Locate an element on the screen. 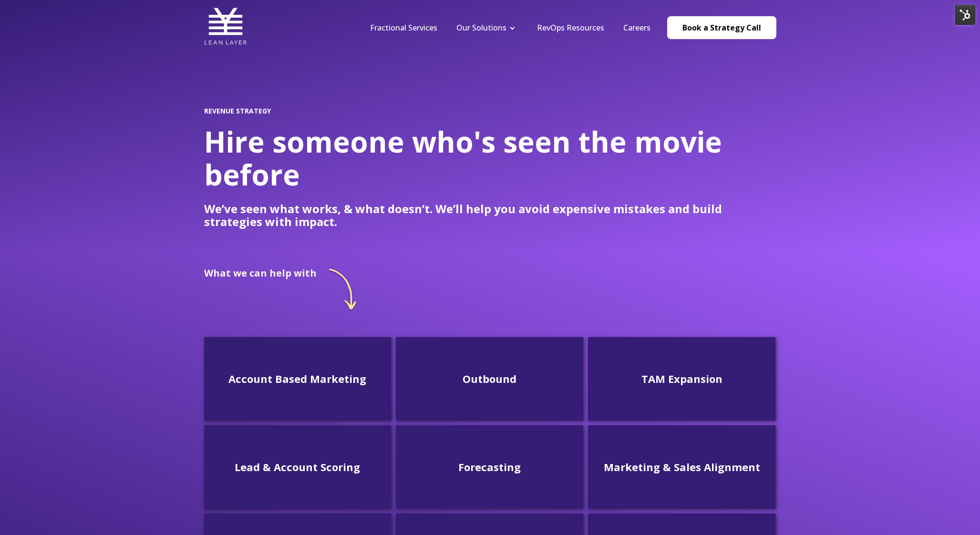 Image resolution: width=980 pixels, height=535 pixels. img: Lean Layer Logo is located at coordinates (226, 26).